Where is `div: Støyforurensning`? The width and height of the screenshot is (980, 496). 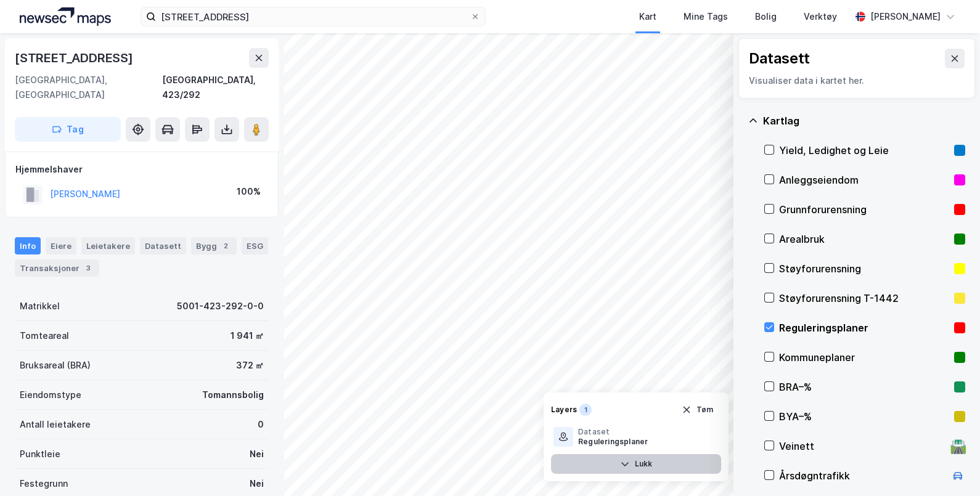 div: Støyforurensning is located at coordinates (864, 269).